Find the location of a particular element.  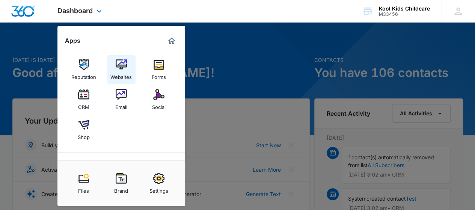

a: Brand is located at coordinates (121, 183).